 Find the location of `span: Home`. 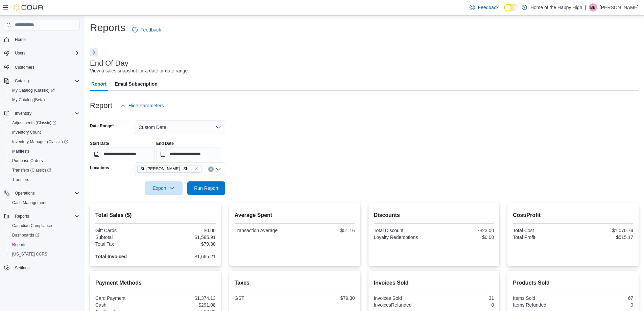

span: Home is located at coordinates (21, 39).